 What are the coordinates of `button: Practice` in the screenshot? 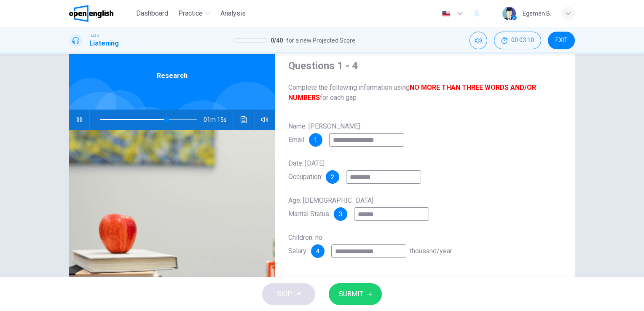 It's located at (194, 13).